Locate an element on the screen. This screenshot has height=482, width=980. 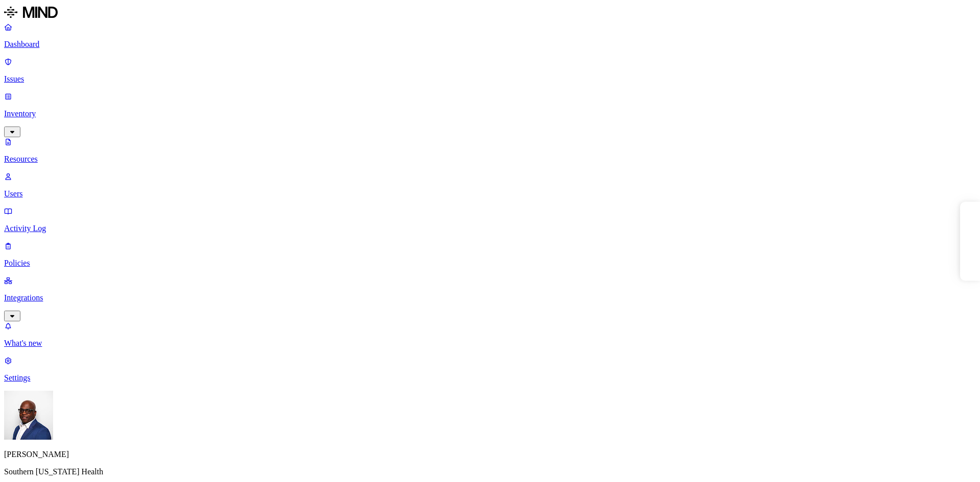
p: Users is located at coordinates (490, 194).